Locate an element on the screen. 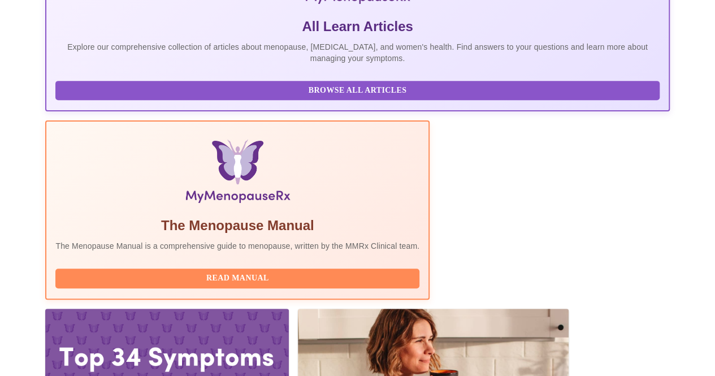  h5: All Learn Articles is located at coordinates (357, 27).